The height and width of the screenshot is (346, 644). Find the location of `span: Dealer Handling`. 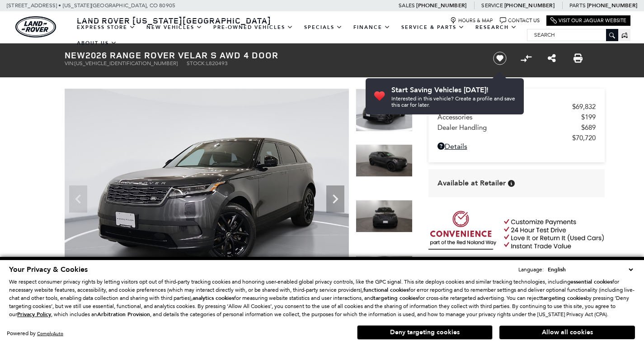

span: Dealer Handling is located at coordinates (509, 128).